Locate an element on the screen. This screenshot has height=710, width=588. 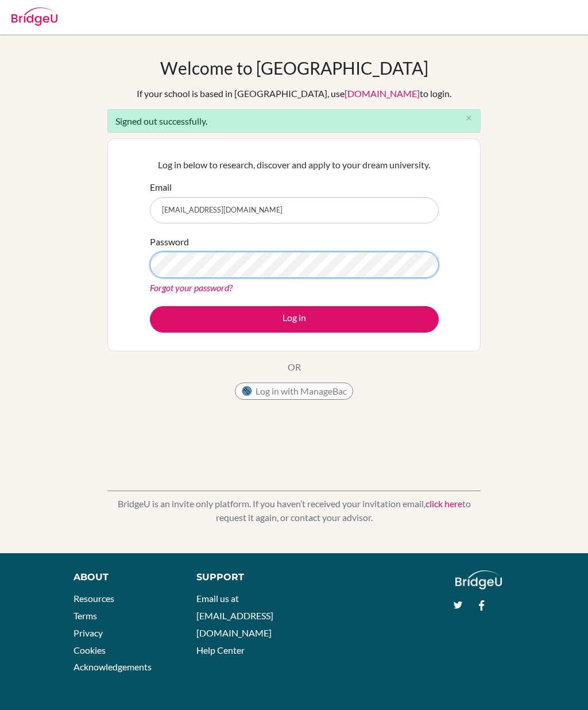
label: Password is located at coordinates (169, 242).